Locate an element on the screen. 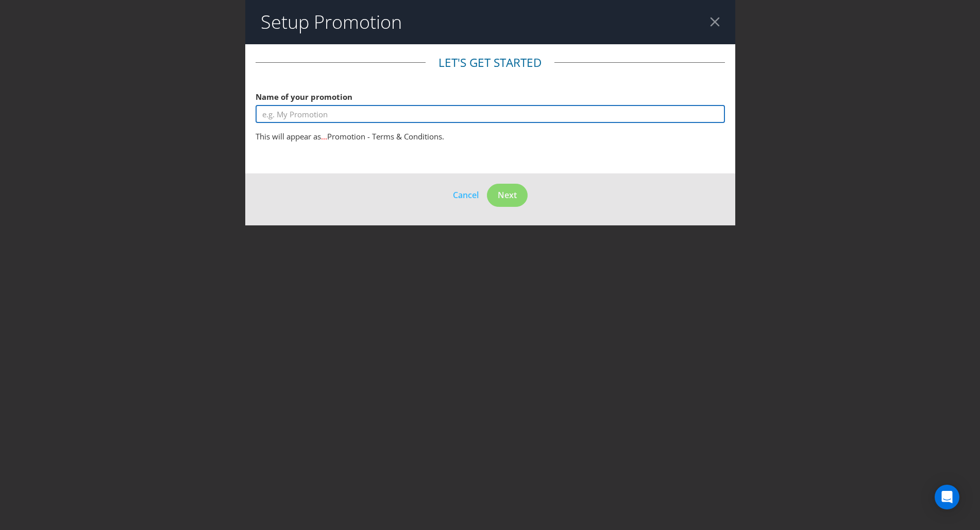 This screenshot has width=980, height=530. h2: Setup Promotion is located at coordinates (332, 22).